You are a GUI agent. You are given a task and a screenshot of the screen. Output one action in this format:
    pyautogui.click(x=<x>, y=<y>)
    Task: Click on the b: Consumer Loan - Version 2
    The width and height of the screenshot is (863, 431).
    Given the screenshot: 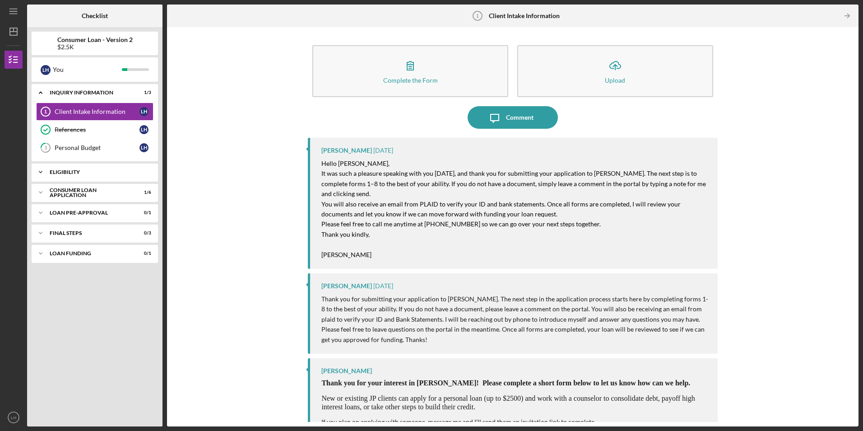 What is the action you would take?
    pyautogui.click(x=95, y=40)
    